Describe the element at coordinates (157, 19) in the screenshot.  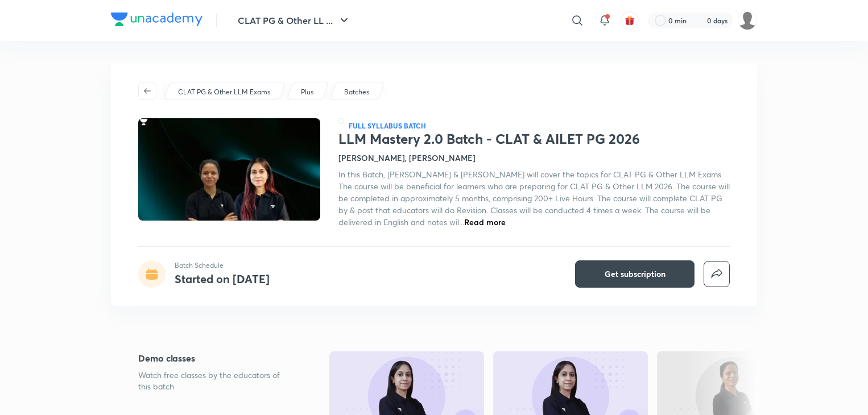
I see `img: Company Logo` at that location.